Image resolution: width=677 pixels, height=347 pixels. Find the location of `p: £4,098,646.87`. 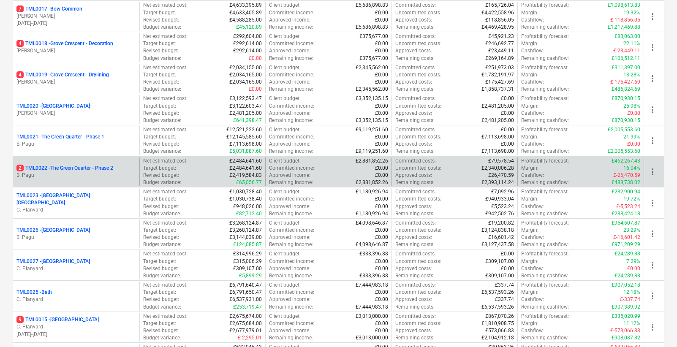

p: £4,098,646.87 is located at coordinates (372, 223).